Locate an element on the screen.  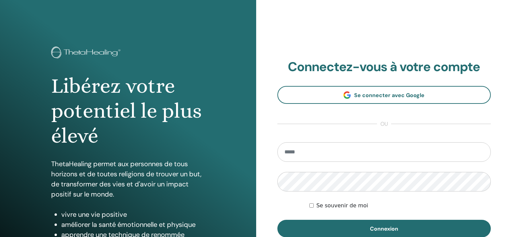
li: vivre une vie positive is located at coordinates (133, 214).